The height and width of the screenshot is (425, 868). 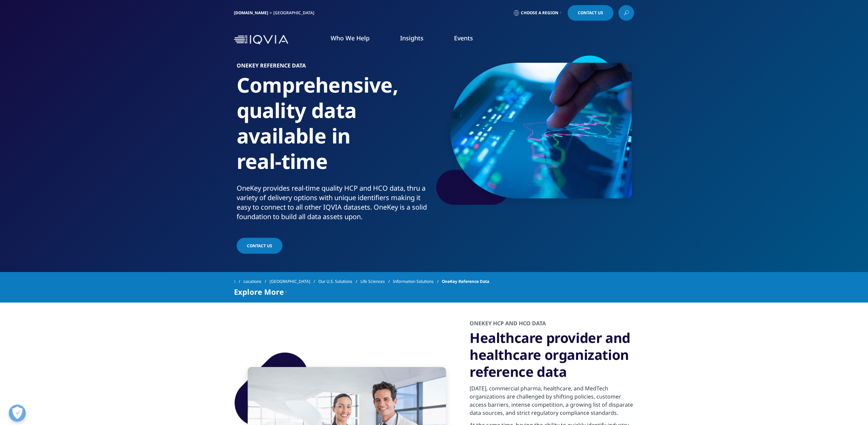 I want to click on h3: Healthcare provider and healthcare organization reference data, so click(x=552, y=355).